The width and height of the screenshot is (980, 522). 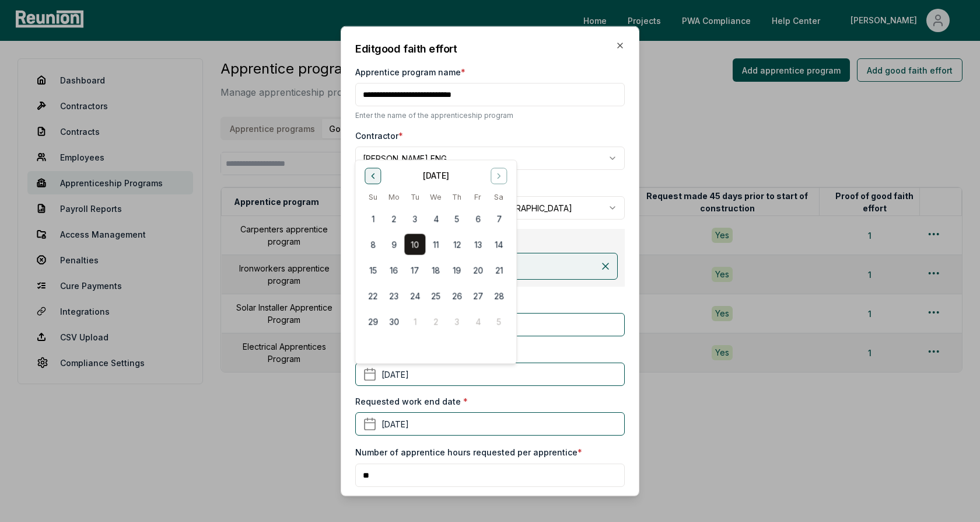 What do you see at coordinates (435, 196) in the screenshot?
I see `th: Wednesday` at bounding box center [435, 196].